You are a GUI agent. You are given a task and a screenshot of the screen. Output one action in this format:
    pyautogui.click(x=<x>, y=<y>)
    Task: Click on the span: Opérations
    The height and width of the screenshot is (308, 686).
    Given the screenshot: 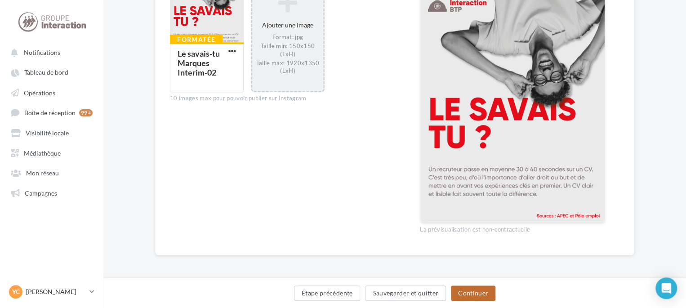 What is the action you would take?
    pyautogui.click(x=40, y=92)
    